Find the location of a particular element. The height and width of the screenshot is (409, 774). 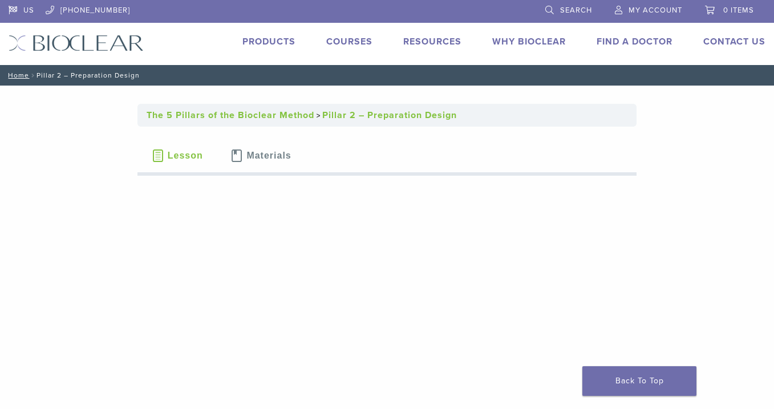

a: Why Bioclear is located at coordinates (529, 42).